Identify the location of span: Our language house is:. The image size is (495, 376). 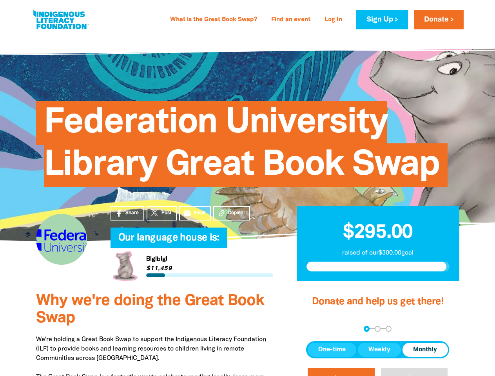
(169, 241).